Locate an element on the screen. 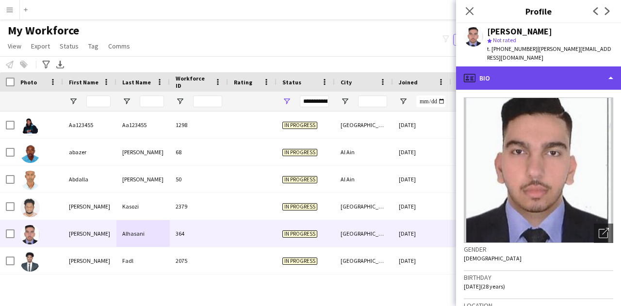 Image resolution: width=621 pixels, height=306 pixels. div: Kasozi is located at coordinates (143, 206).